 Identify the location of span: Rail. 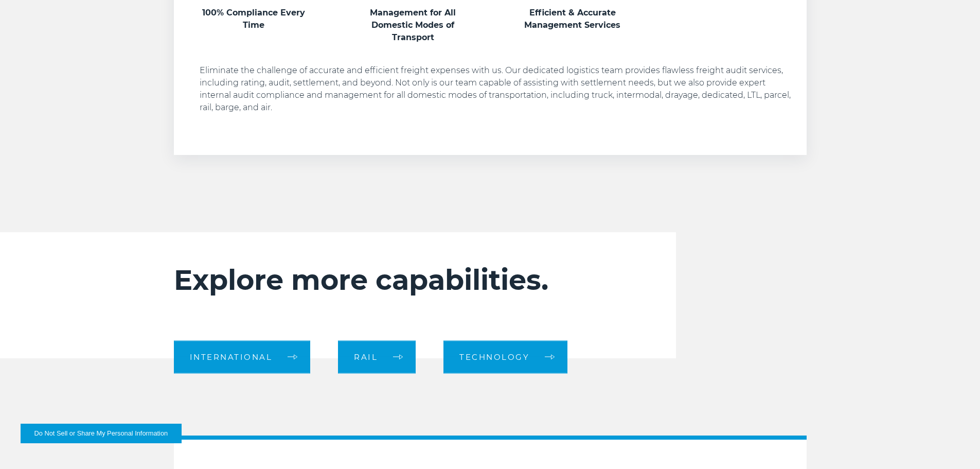
(366, 356).